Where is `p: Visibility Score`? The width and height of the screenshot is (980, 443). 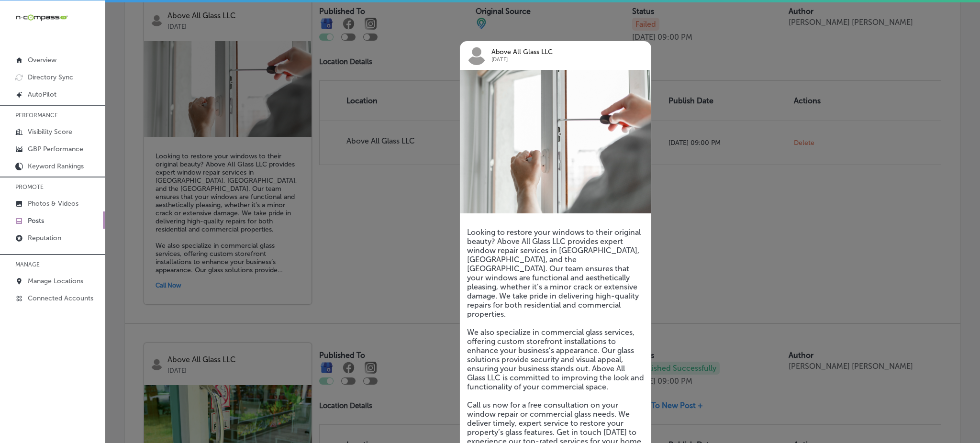
p: Visibility Score is located at coordinates (50, 131).